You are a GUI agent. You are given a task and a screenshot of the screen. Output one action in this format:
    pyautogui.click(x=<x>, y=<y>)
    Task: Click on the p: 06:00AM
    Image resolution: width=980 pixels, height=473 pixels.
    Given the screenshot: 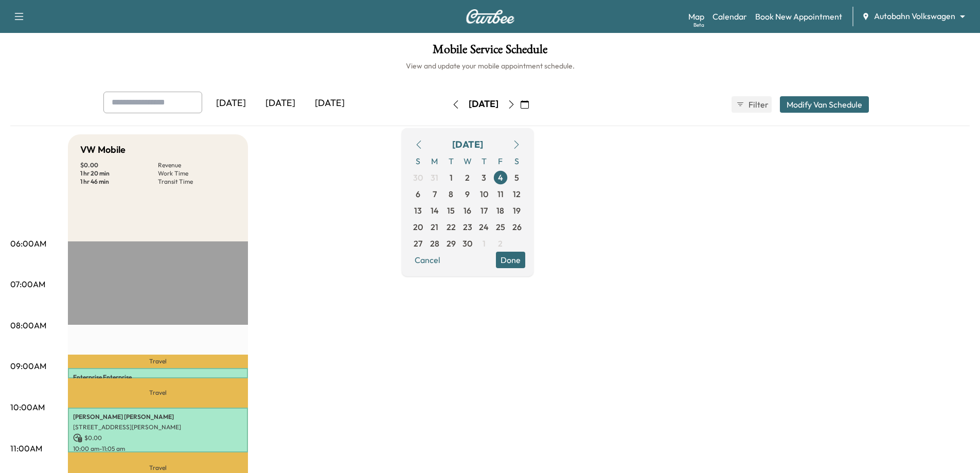 What is the action you would take?
    pyautogui.click(x=29, y=243)
    